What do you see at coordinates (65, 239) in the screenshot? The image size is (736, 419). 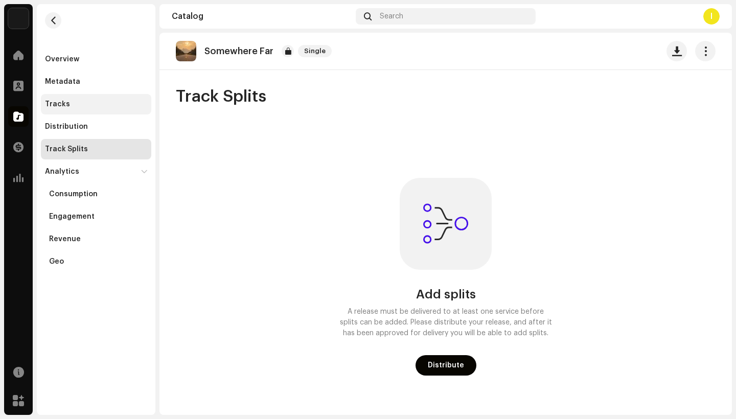 I see `div: Revenue` at bounding box center [65, 239].